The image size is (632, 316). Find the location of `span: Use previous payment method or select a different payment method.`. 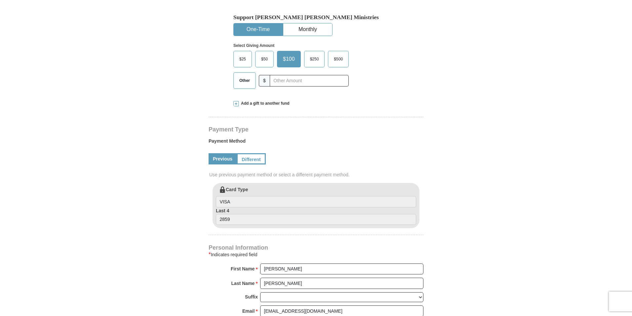

span: Use previous payment method or select a different payment method. is located at coordinates (317, 175).